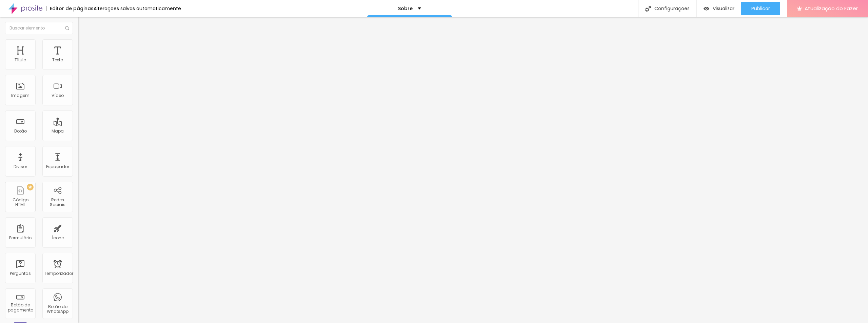 This screenshot has width=868, height=323. Describe the element at coordinates (57, 95) in the screenshot. I see `font: Vídeo` at that location.